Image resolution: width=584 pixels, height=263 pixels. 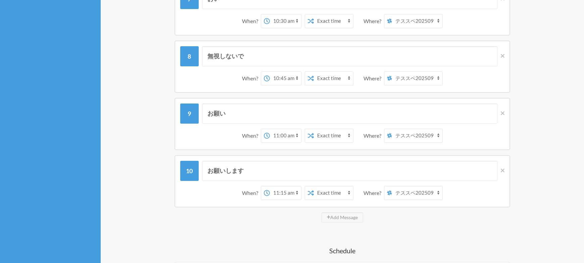 What do you see at coordinates (342, 218) in the screenshot?
I see `button: Add Message` at bounding box center [342, 218].